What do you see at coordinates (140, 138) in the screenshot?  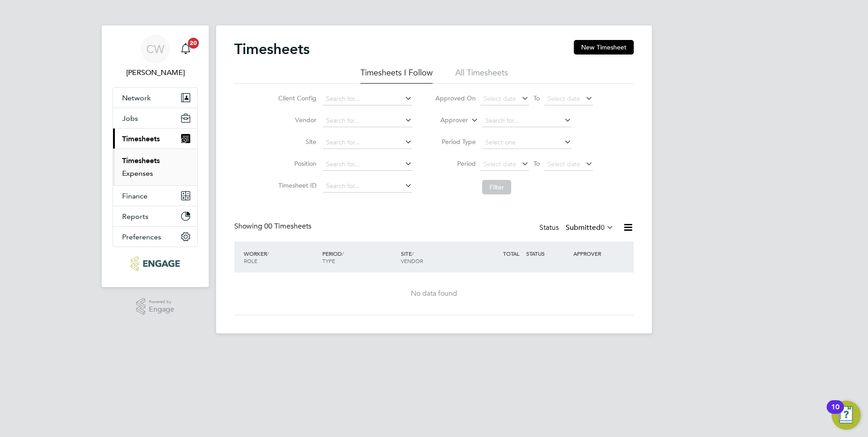 I see `span: Timesheets` at bounding box center [140, 138].